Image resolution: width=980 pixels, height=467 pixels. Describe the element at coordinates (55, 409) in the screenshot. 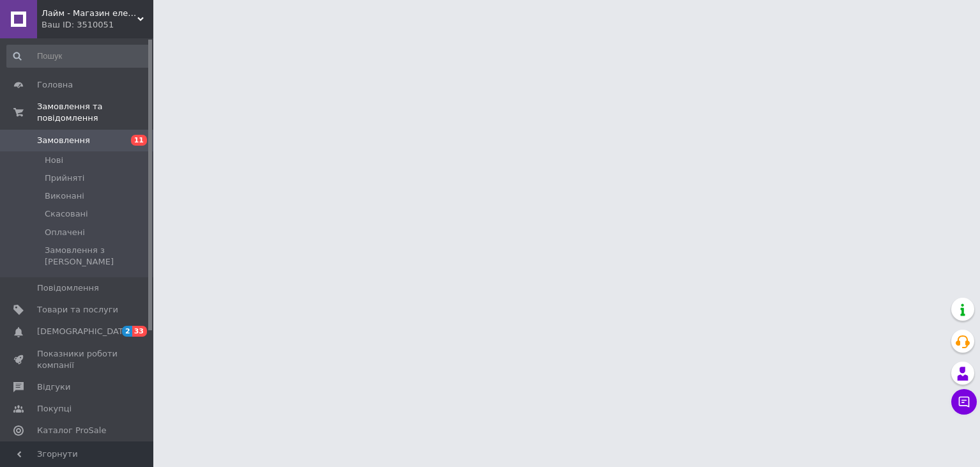

I see `span: Покупці` at that location.